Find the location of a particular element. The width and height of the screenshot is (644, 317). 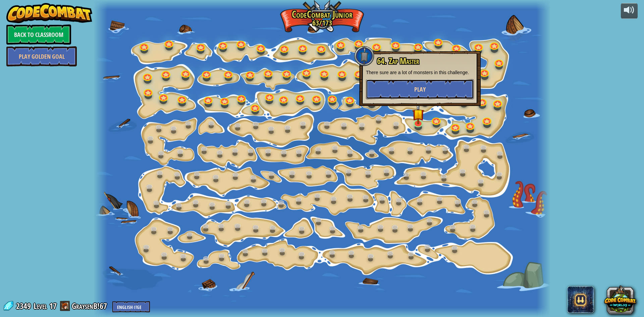

span: 17 is located at coordinates (53, 306).